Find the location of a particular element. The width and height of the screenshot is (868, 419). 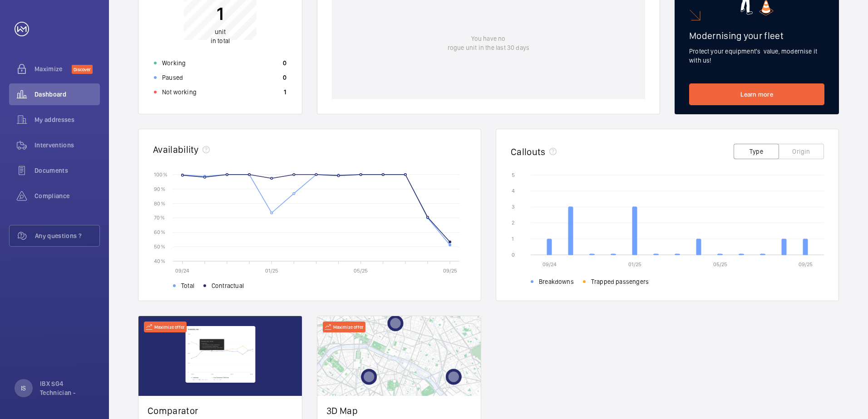

span: Dashboard is located at coordinates (68, 94).